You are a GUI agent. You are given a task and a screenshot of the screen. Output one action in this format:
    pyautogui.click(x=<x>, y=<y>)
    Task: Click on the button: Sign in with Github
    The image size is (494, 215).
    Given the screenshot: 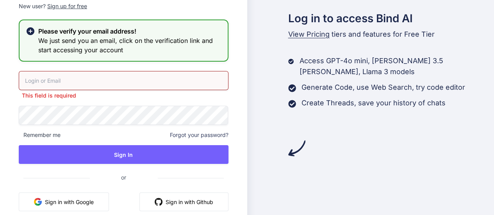 What is the action you would take?
    pyautogui.click(x=184, y=202)
    